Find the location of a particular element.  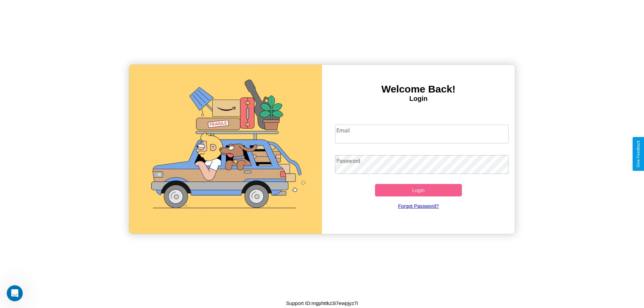

button: Login is located at coordinates (418, 190).